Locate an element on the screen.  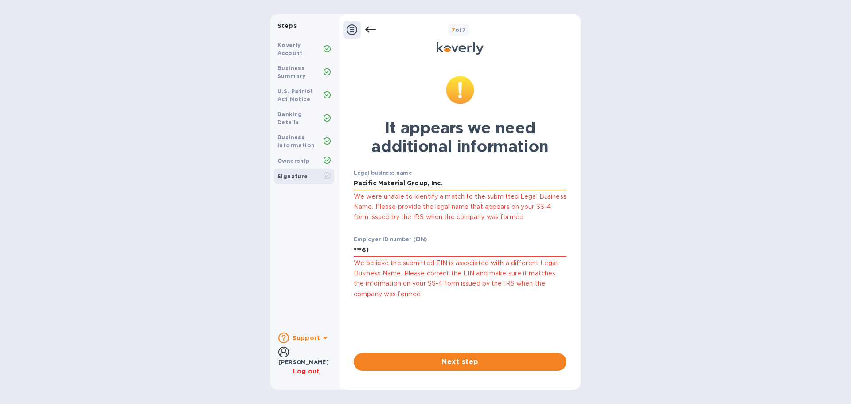
button: Next step is located at coordinates (460, 362).